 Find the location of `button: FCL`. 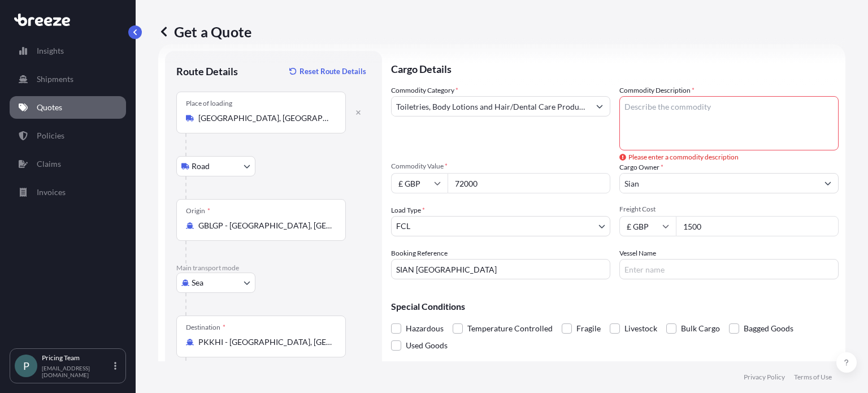

button: FCL is located at coordinates (501, 226).